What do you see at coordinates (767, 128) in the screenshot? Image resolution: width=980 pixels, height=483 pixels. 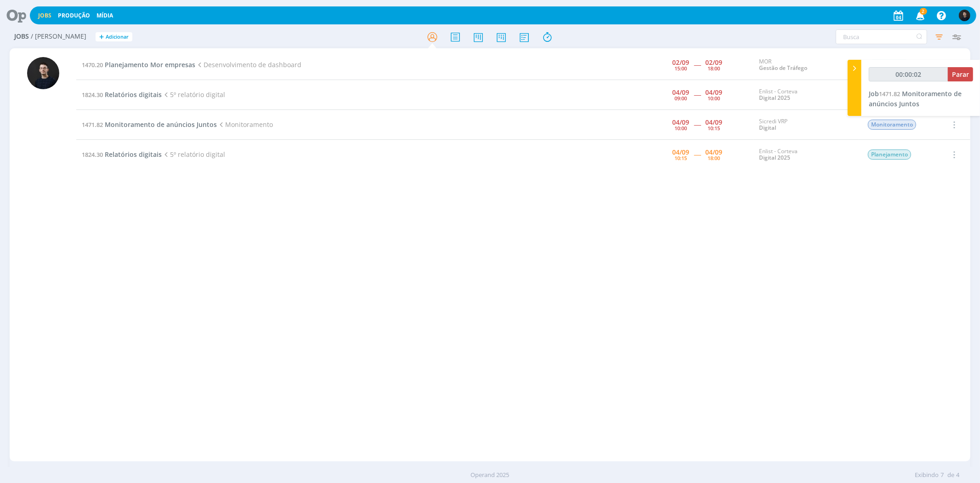 I see `a: Digital` at bounding box center [767, 128].